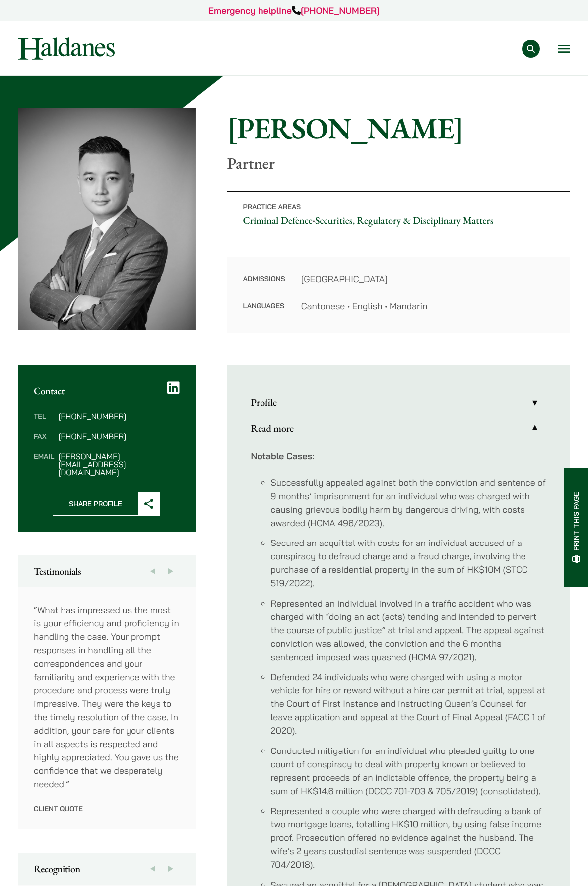 The height and width of the screenshot is (886, 588). What do you see at coordinates (428, 306) in the screenshot?
I see `dd: Cantonese • English • Mandarin` at bounding box center [428, 306].